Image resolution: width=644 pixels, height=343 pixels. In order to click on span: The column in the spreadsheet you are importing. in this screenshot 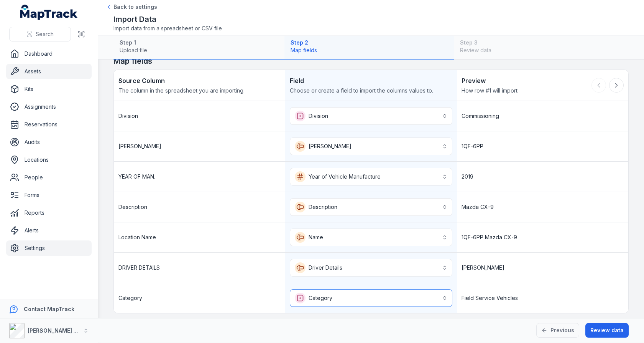, I will do `click(200, 90)`.